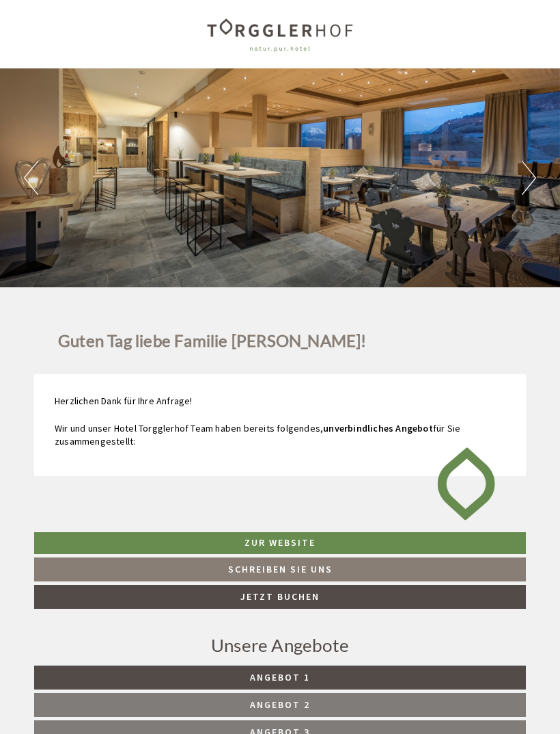 The width and height of the screenshot is (560, 734). I want to click on button: Senden, so click(410, 372).